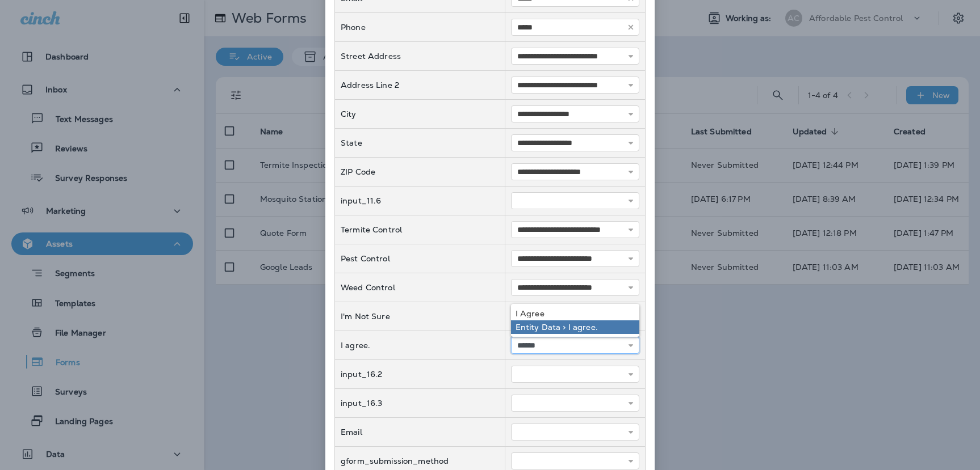 This screenshot has height=470, width=980. Describe the element at coordinates (420, 114) in the screenshot. I see `td: City` at that location.